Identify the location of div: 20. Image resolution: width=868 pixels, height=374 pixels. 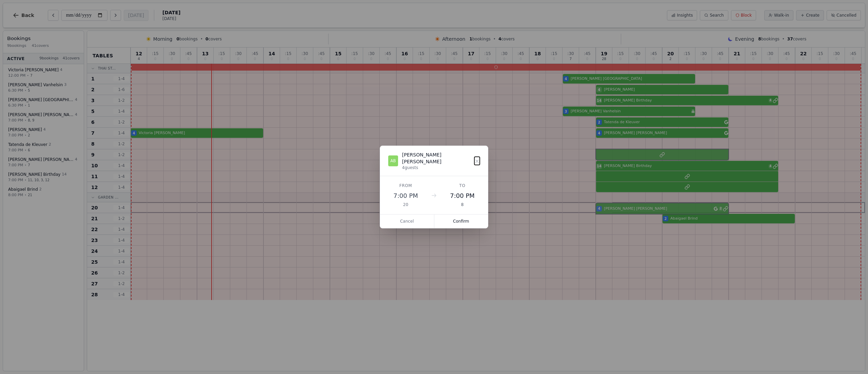
(405, 205).